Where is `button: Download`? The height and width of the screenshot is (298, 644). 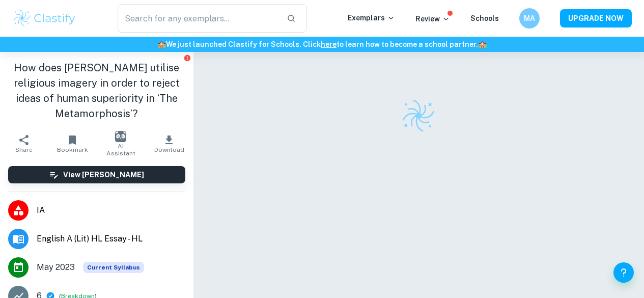
button: Download is located at coordinates (169, 144).